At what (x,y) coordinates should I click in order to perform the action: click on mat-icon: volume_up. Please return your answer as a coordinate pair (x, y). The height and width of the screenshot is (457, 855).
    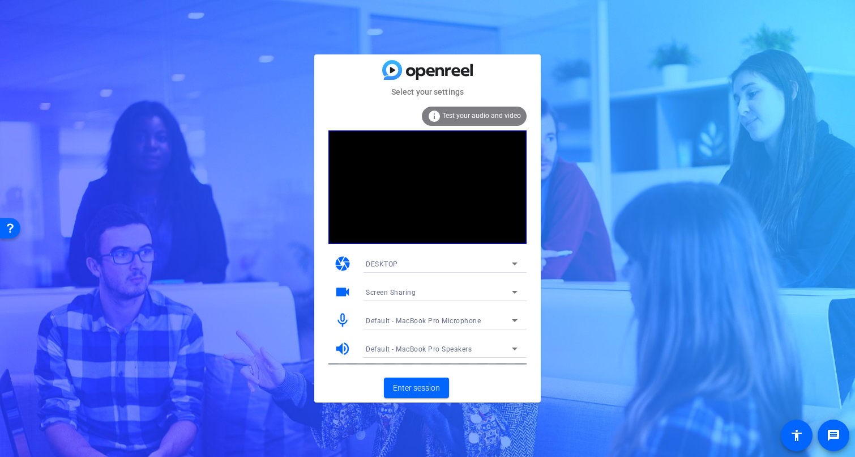
    Looking at the image, I should click on (343, 348).